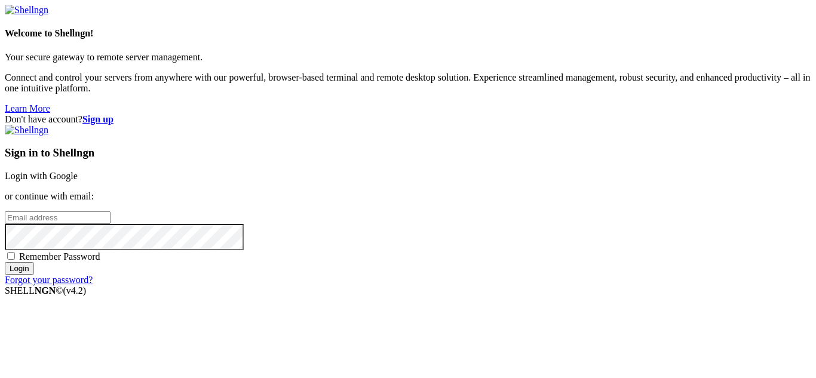 Image resolution: width=816 pixels, height=378 pixels. I want to click on span: SHELL ©, so click(45, 290).